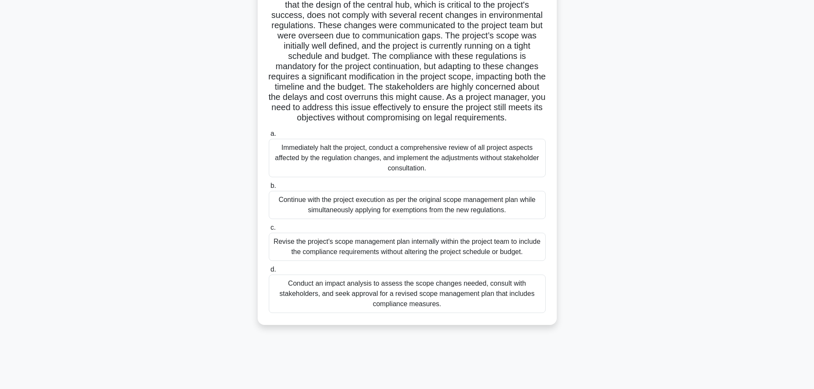  I want to click on div: Immediately halt the project, conduct a comprehensive review of all project aspects affected by t..., so click(407, 158).